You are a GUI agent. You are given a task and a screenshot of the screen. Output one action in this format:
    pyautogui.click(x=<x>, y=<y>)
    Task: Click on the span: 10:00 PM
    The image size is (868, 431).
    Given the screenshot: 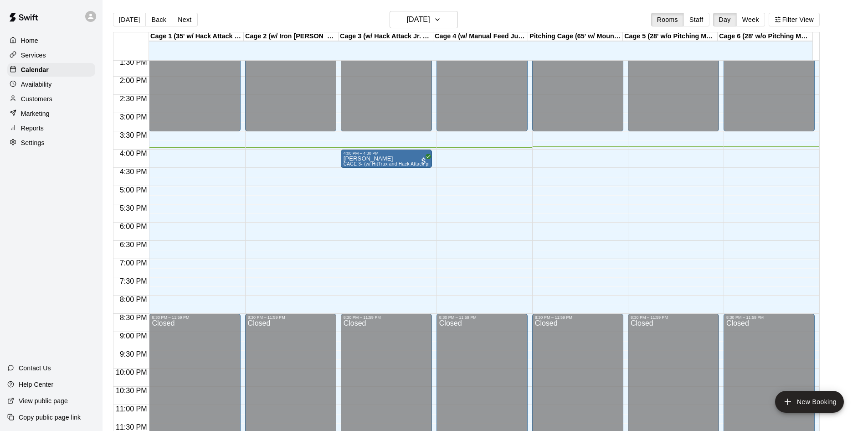 What is the action you would take?
    pyautogui.click(x=131, y=372)
    